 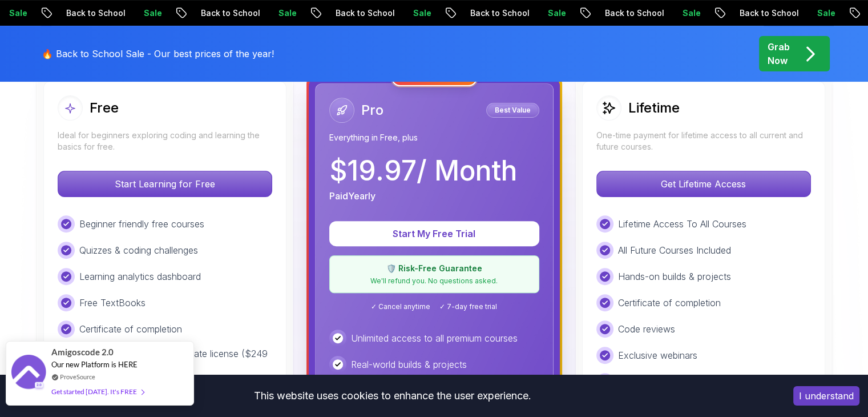 I want to click on p: Hands-on builds & projects, so click(x=675, y=277).